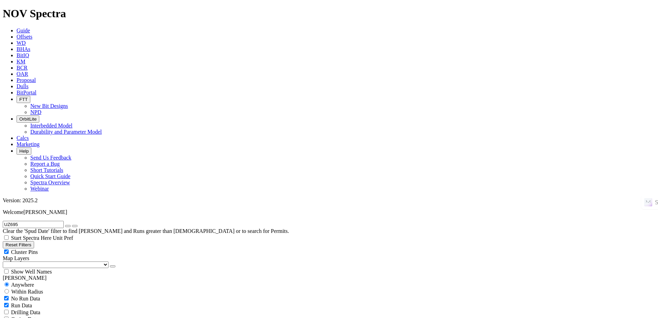 The image size is (658, 318). Describe the element at coordinates (26, 312) in the screenshot. I see `span: Drilling Data` at that location.